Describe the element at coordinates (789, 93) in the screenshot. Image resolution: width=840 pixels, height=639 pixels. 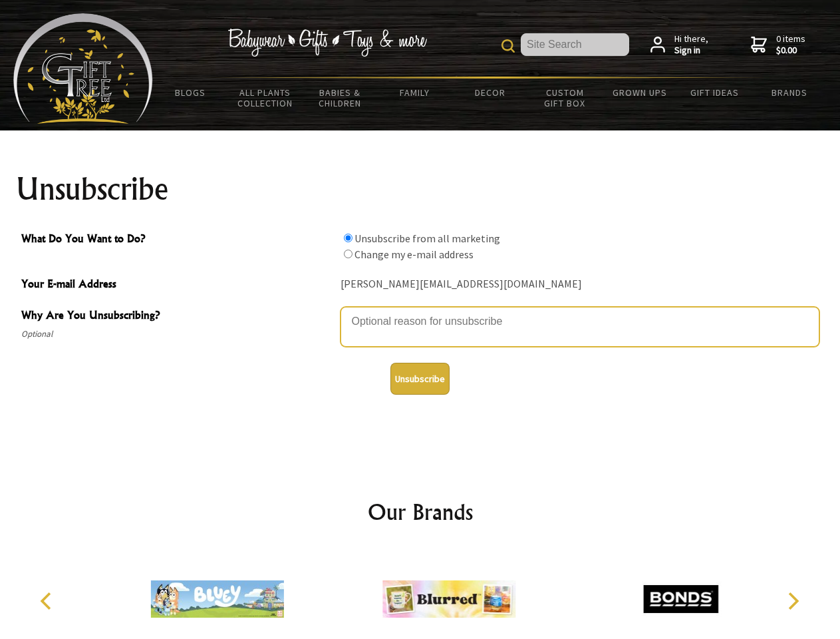
I see `a: Brands` at that location.